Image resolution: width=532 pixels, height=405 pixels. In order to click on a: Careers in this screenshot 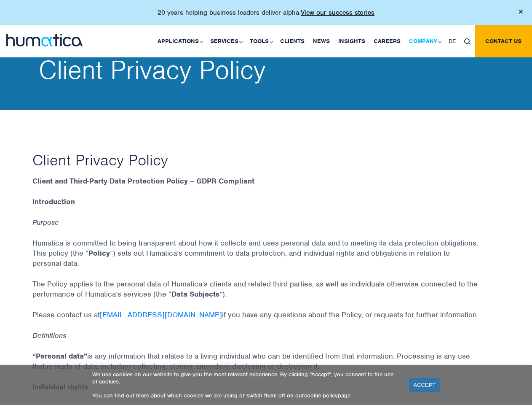, I will do `click(387, 41)`.